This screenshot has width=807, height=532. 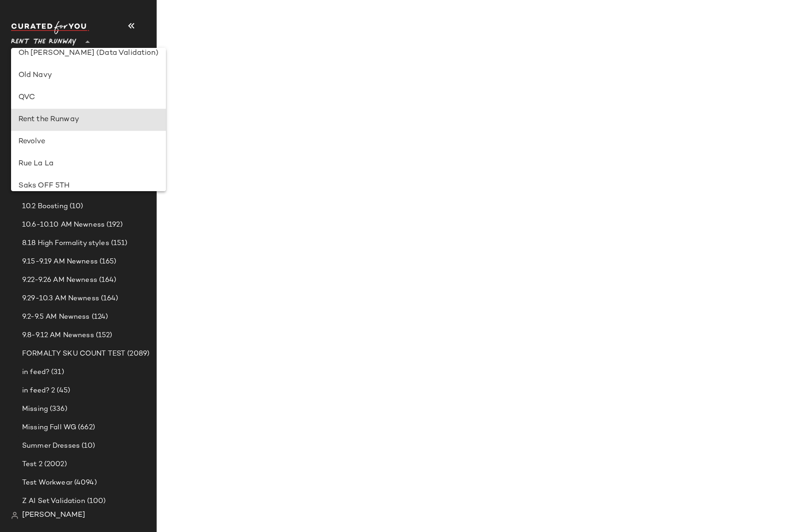 What do you see at coordinates (50, 28) in the screenshot?
I see `img: cfy_white_logo.C9jOOHJF.svg` at bounding box center [50, 28].